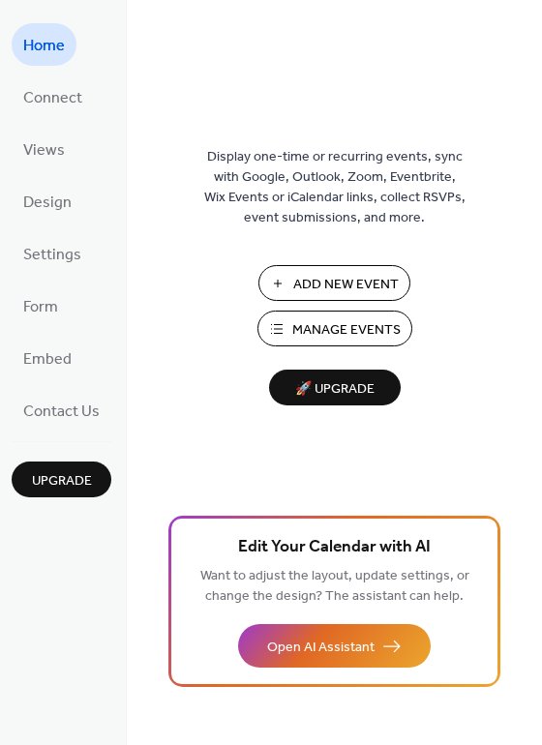 This screenshot has width=542, height=745. Describe the element at coordinates (335, 328) in the screenshot. I see `button: Manage Events` at that location.